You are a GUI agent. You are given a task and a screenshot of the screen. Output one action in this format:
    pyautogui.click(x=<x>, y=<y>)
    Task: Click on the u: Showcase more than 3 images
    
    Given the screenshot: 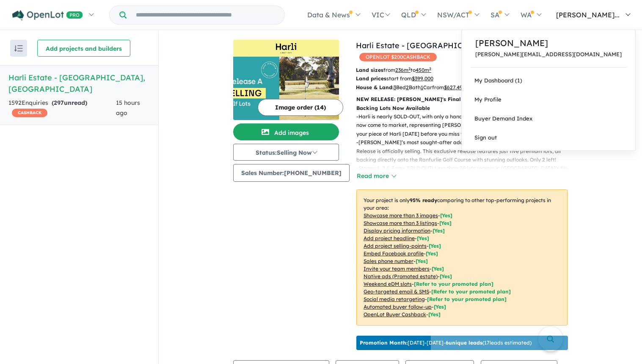 What is the action you would take?
    pyautogui.click(x=401, y=215)
    